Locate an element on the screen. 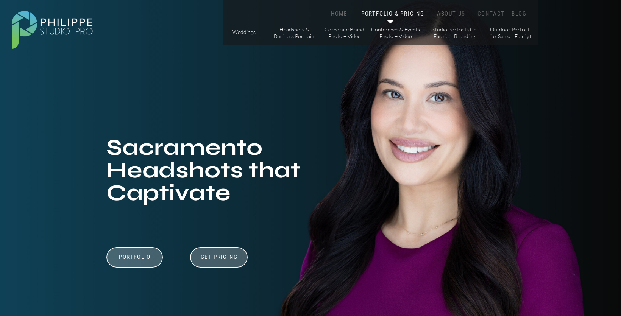  a: Get Pricing is located at coordinates (219, 258).